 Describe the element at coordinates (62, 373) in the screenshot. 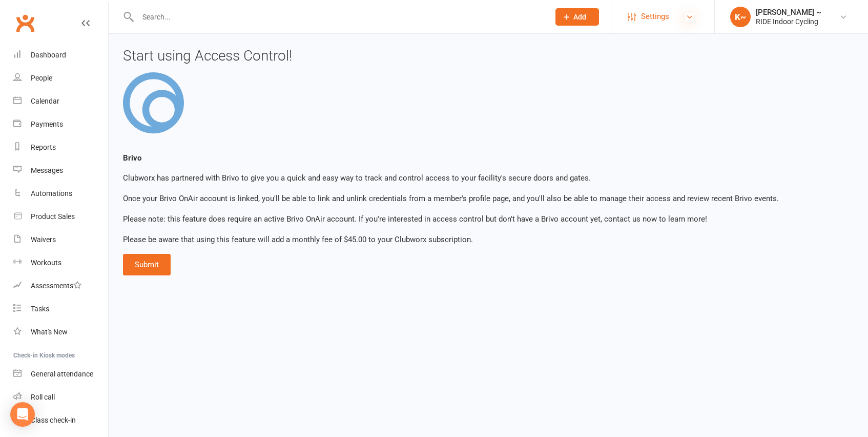

I see `div: General attendance` at that location.